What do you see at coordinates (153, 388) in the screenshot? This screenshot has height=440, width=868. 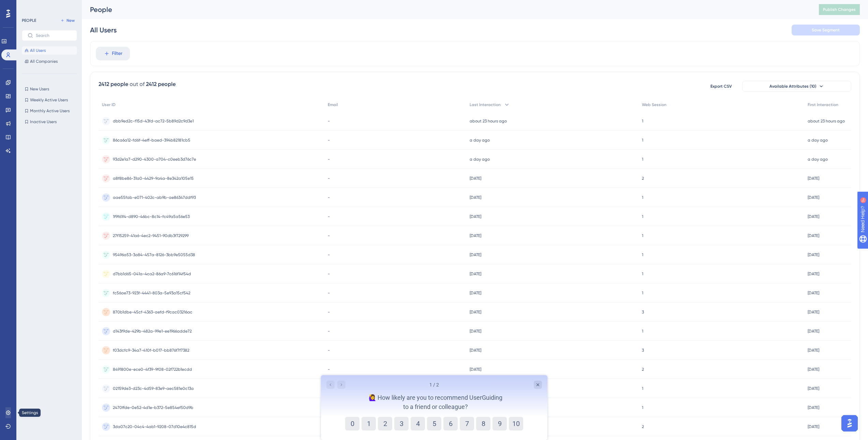 I see `span: 02159de3-d23c-4d59-83e9-aec581e0c13a` at bounding box center [153, 388].